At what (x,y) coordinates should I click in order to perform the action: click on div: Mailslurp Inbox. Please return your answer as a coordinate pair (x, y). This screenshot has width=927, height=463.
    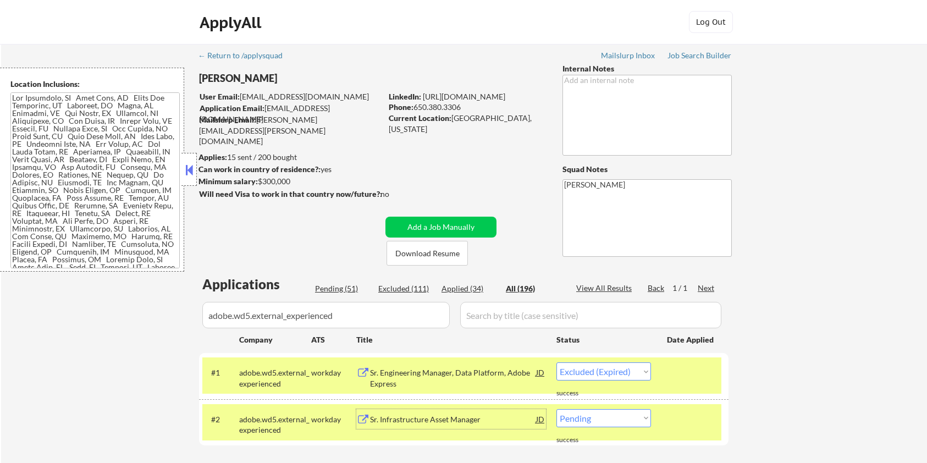
    Looking at the image, I should click on (628, 56).